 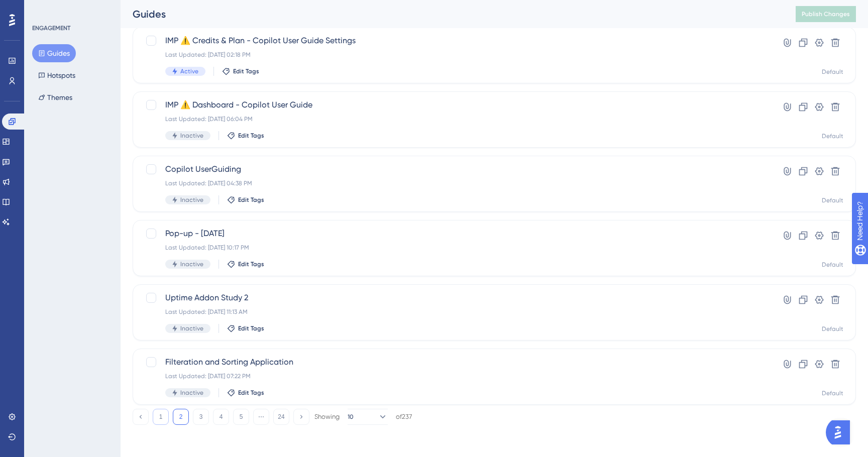 I want to click on span: Copilot UserGuiding, so click(x=454, y=169).